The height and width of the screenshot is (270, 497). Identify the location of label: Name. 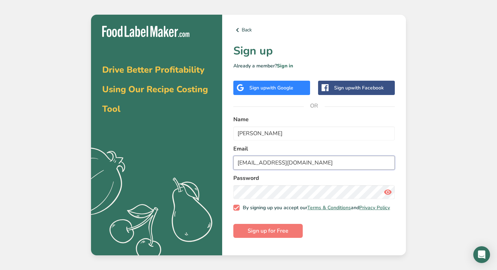
(314, 119).